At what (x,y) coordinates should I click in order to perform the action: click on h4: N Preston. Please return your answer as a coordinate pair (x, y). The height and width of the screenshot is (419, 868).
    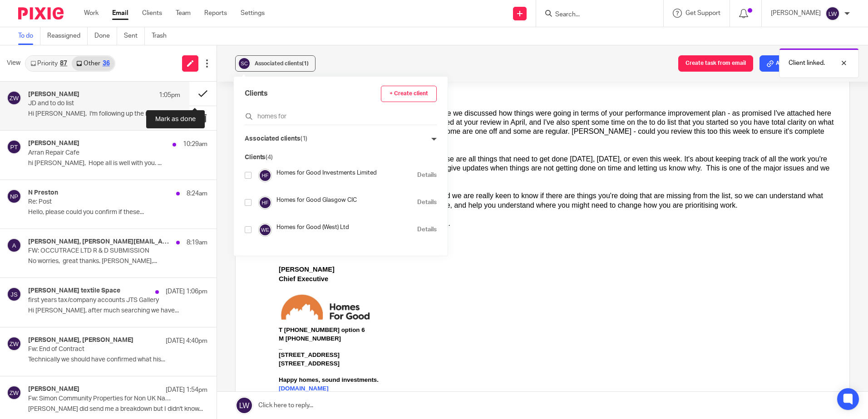
    Looking at the image, I should click on (43, 193).